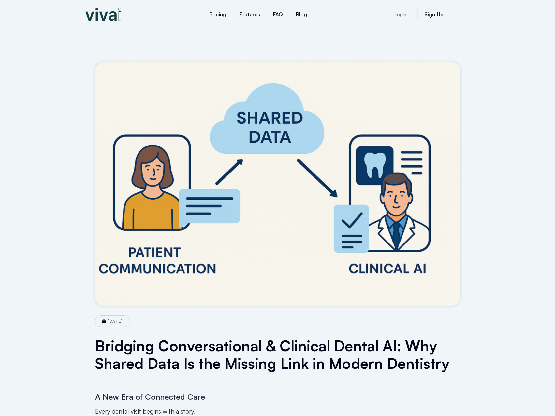  What do you see at coordinates (218, 14) in the screenshot?
I see `a: Pricing` at bounding box center [218, 14].